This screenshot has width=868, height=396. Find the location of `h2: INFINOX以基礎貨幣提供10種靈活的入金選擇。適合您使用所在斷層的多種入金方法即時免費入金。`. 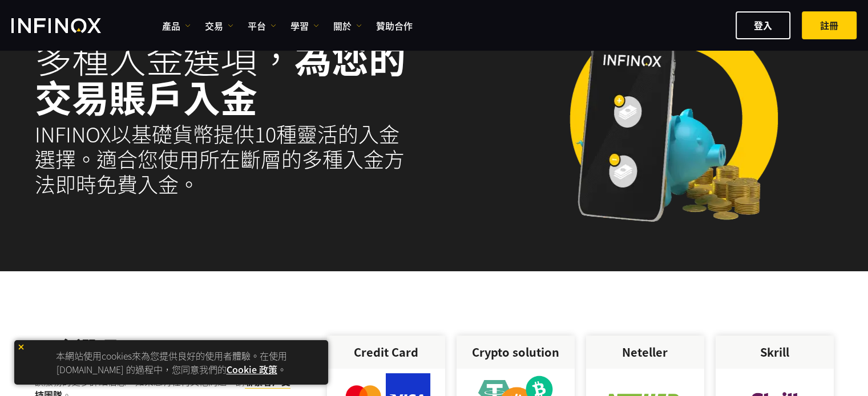

h2: INFINOX以基礎貨幣提供10種靈活的入金選擇。適合您使用所在斷層的多種入金方法即時免費入金。 is located at coordinates (227, 159).